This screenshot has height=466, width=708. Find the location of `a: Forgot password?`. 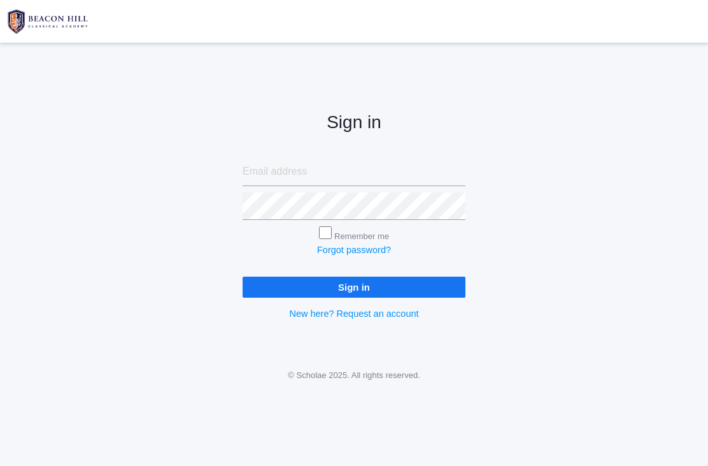

a: Forgot password? is located at coordinates (354, 250).